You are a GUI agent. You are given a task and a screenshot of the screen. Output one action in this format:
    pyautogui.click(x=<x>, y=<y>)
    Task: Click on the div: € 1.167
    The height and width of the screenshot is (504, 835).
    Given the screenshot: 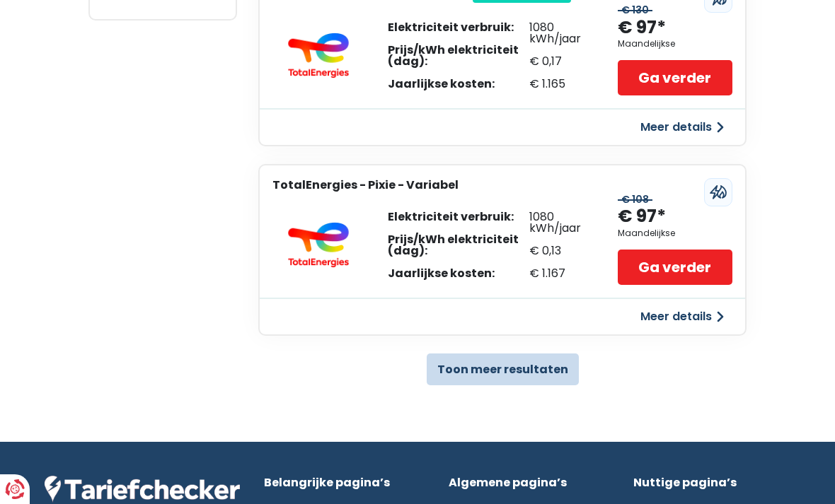 What is the action you would take?
    pyautogui.click(x=561, y=273)
    